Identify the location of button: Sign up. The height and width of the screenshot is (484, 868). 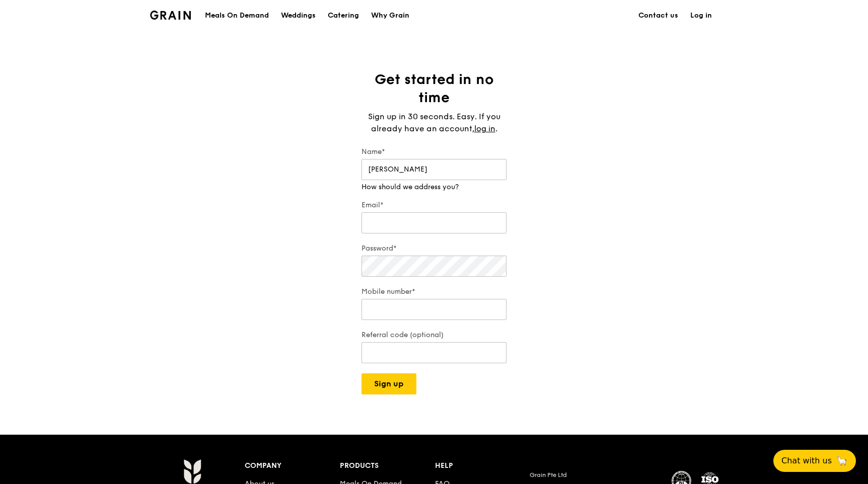
(388, 384).